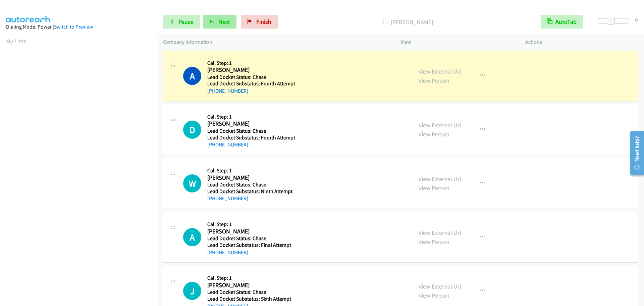 The width and height of the screenshot is (644, 306). I want to click on div: Need help?, so click(12, 23).